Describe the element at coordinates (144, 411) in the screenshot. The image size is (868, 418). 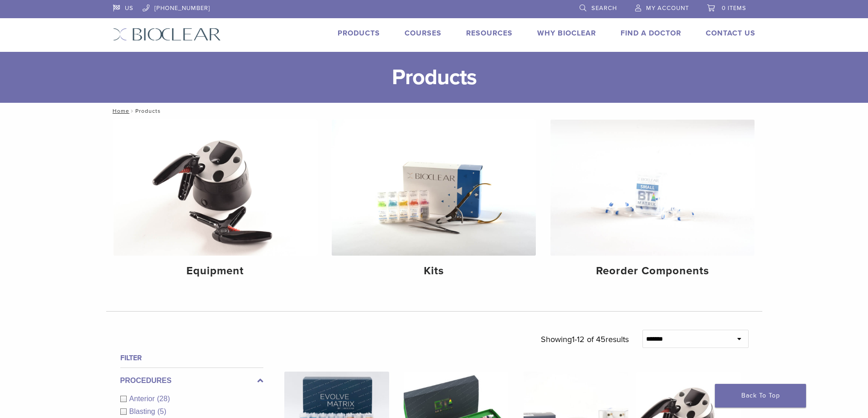
I see `span: Blasting` at that location.